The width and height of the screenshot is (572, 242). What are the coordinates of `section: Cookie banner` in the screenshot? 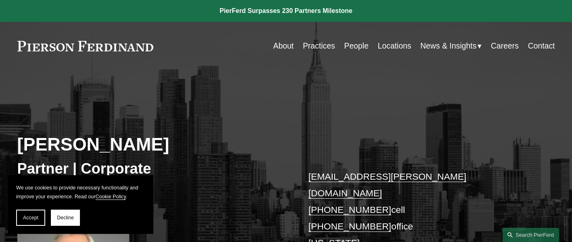 It's located at (81, 204).